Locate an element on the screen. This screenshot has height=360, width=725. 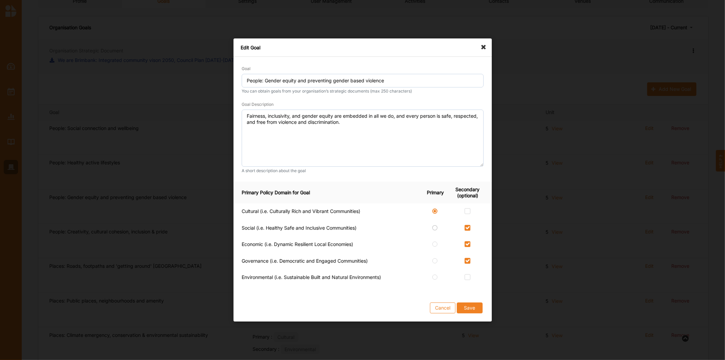
th: Primary Policy Domain for Goal is located at coordinates (329, 192).